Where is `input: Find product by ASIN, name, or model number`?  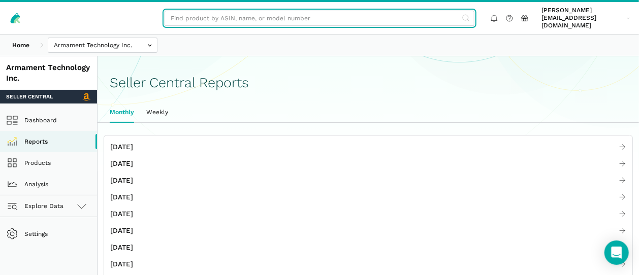
input: Find product by ASIN, name, or model number is located at coordinates (319, 18).